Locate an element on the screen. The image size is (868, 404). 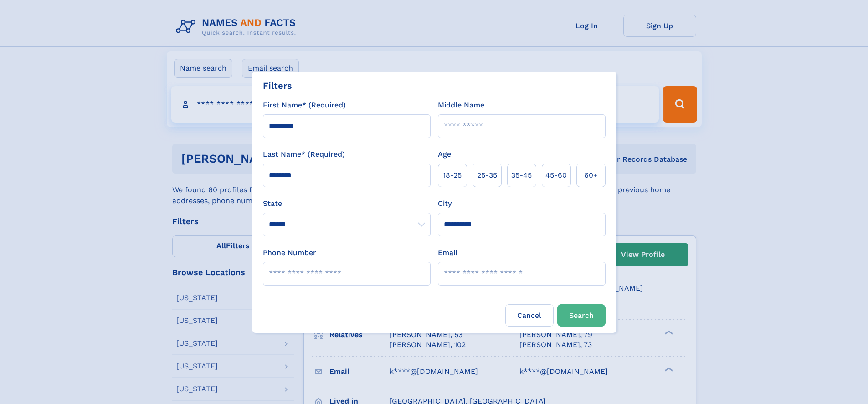
label: Age is located at coordinates (444, 155).